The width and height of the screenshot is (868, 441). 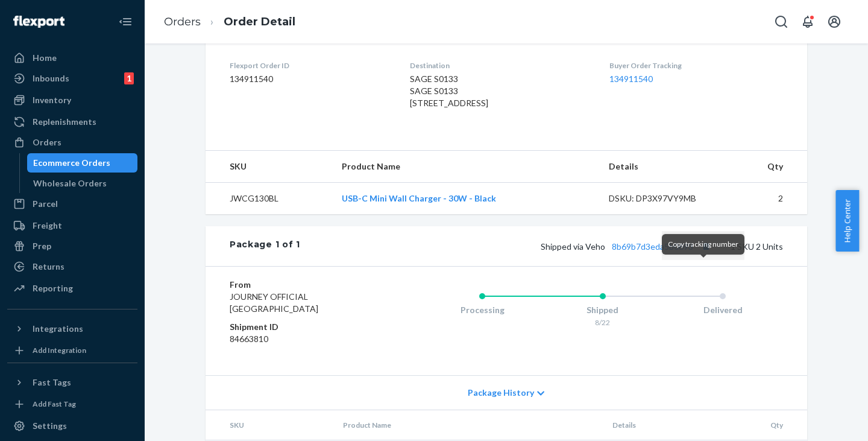 What do you see at coordinates (259, 22) in the screenshot?
I see `a: Order Detail` at bounding box center [259, 22].